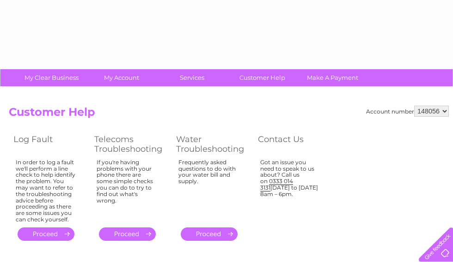 The image size is (453, 262). Describe the element at coordinates (262, 78) in the screenshot. I see `a: Customer Help` at that location.